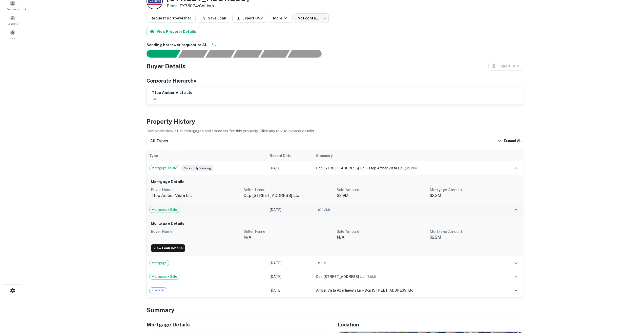  What do you see at coordinates (335, 131) in the screenshot?
I see `p: Combined view of all mortgages and transfers for this property. Click any row to expand details.` at bounding box center [335, 131].